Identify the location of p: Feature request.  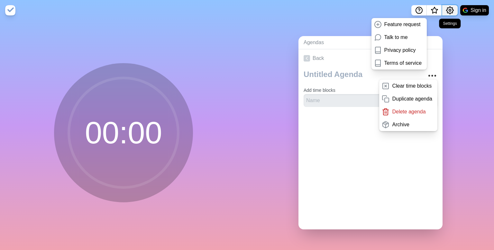
(402, 24).